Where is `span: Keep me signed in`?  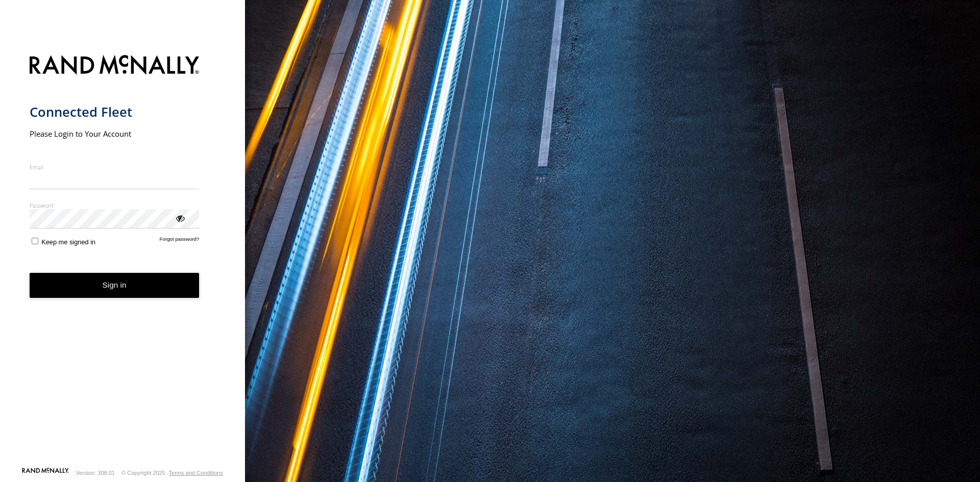
span: Keep me signed in is located at coordinates (68, 242).